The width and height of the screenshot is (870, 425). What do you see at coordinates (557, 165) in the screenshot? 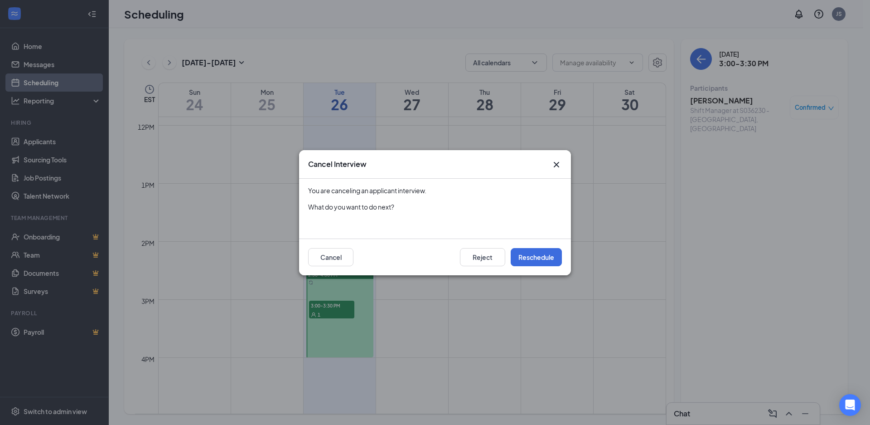
I see `svg: Cross` at bounding box center [557, 165].